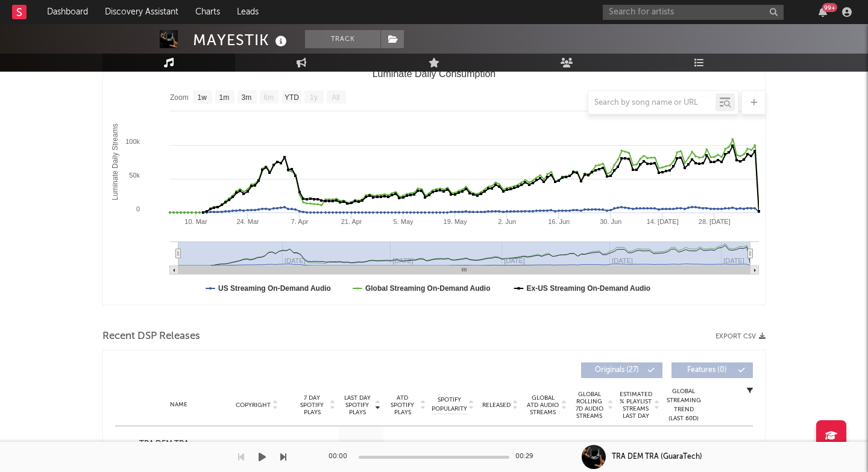 The image size is (868, 472). I want to click on text: 16. Jun, so click(559, 222).